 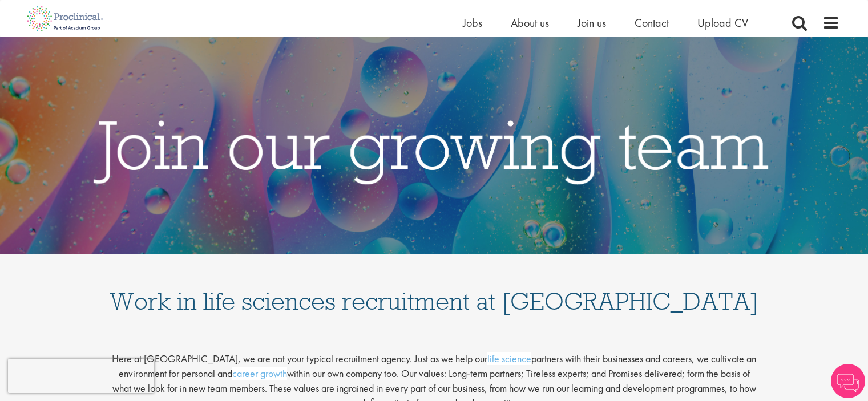 What do you see at coordinates (722, 22) in the screenshot?
I see `a: Upload CV` at bounding box center [722, 22].